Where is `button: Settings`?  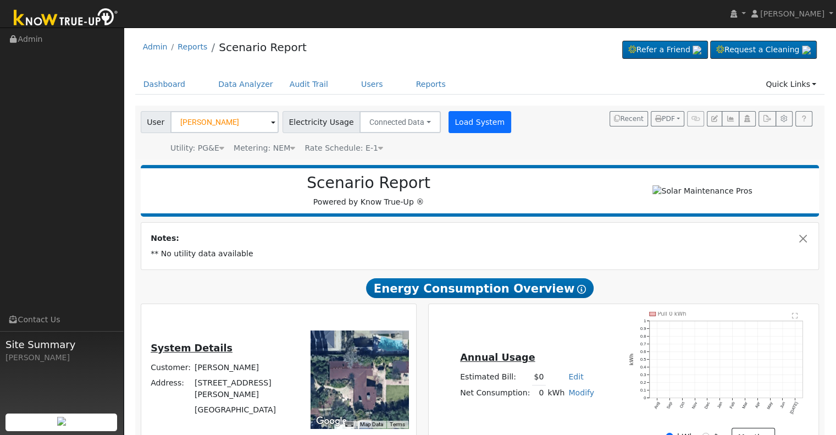
button: Settings is located at coordinates (784, 119).